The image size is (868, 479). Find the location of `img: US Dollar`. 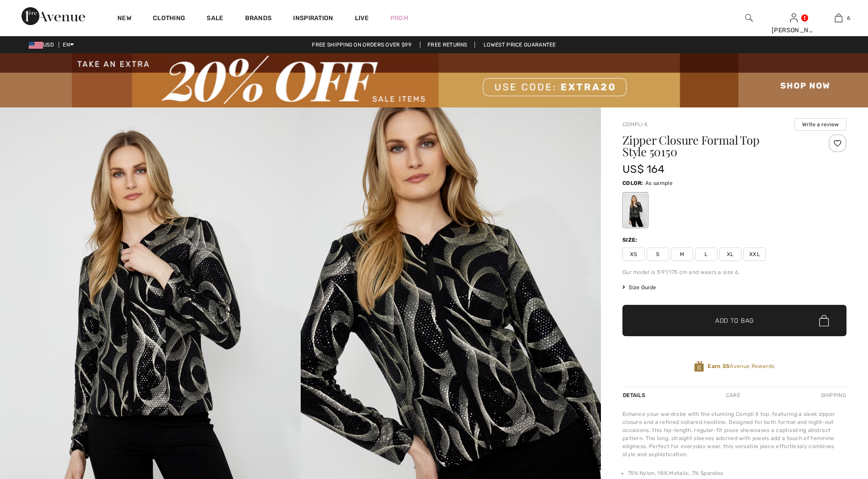

img: US Dollar is located at coordinates (36, 45).